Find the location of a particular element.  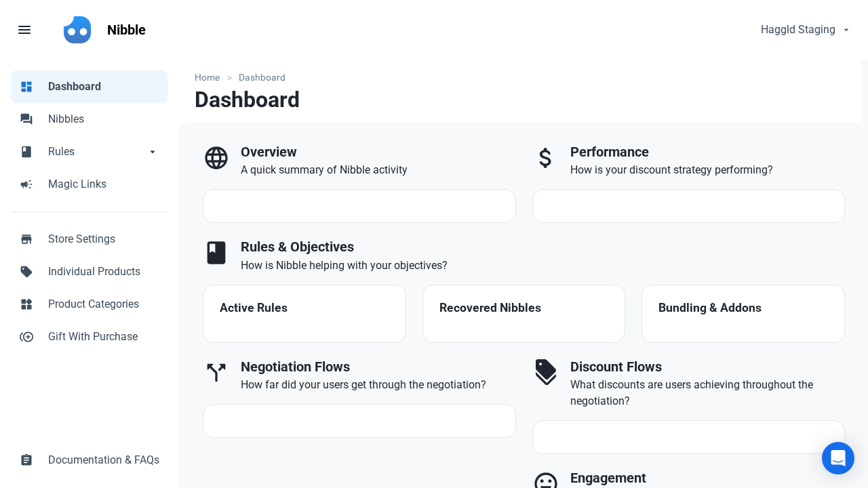

a: campaignMagic Links is located at coordinates (89, 185).